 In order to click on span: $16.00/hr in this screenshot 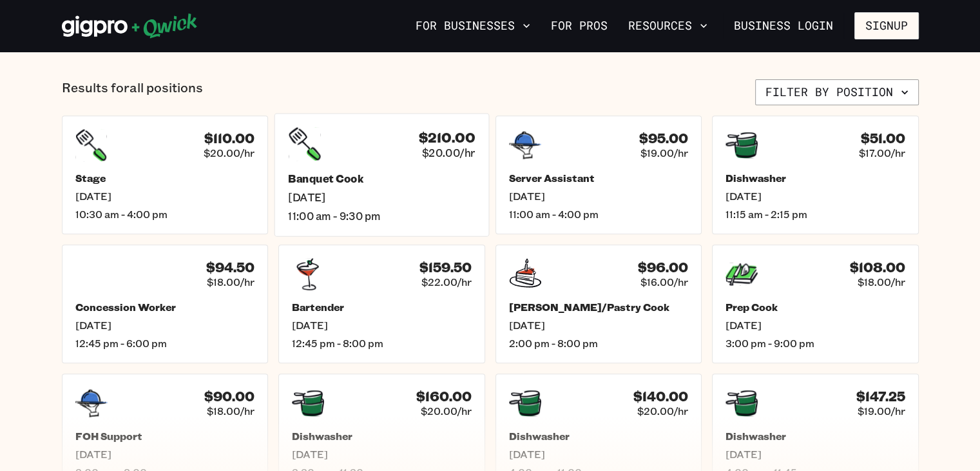, I will do `click(664, 282)`.